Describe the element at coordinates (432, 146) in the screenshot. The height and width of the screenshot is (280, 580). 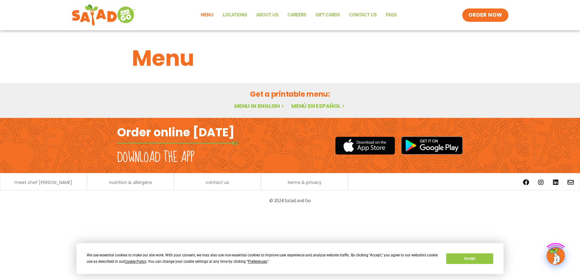
I see `img: google_play` at that location.